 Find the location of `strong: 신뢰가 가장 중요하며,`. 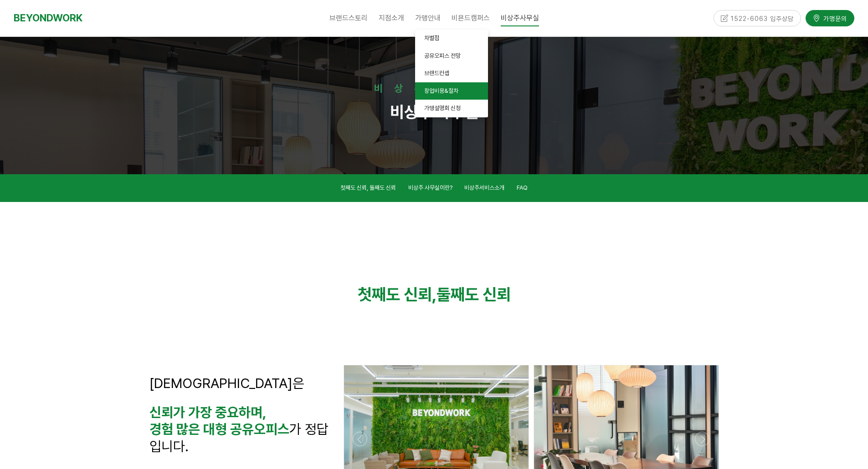

strong: 신뢰가 가장 중요하며, is located at coordinates (207, 412).